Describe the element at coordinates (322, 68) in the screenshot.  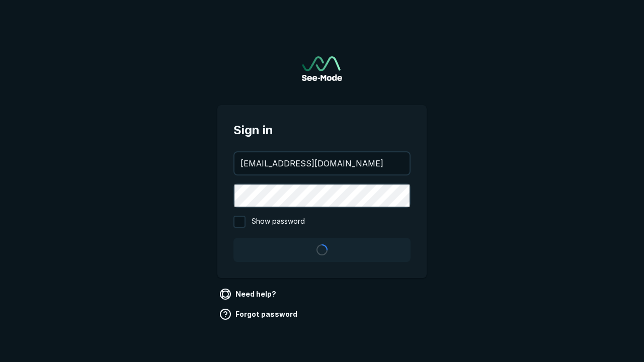
I see `img: See-Mode Logo` at that location.